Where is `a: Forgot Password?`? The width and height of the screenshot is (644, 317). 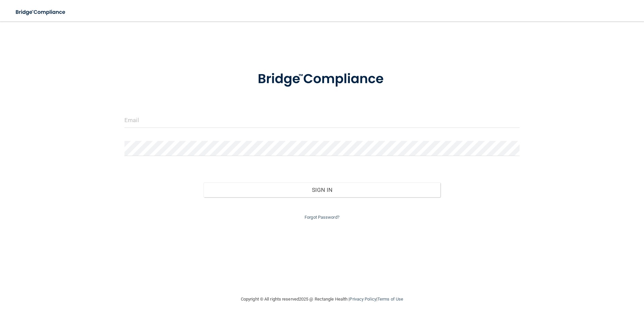
a: Forgot Password? is located at coordinates (322, 217).